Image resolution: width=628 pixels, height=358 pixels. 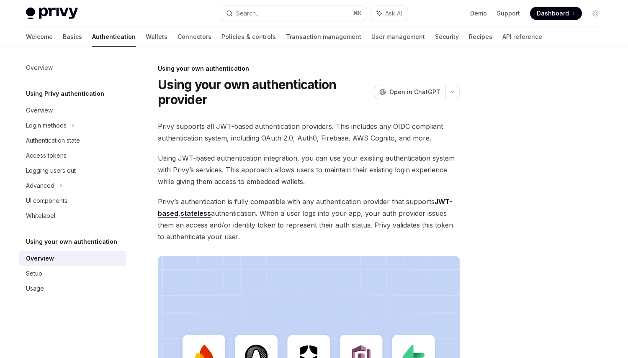 I want to click on span: Open in ChatGPT, so click(x=415, y=92).